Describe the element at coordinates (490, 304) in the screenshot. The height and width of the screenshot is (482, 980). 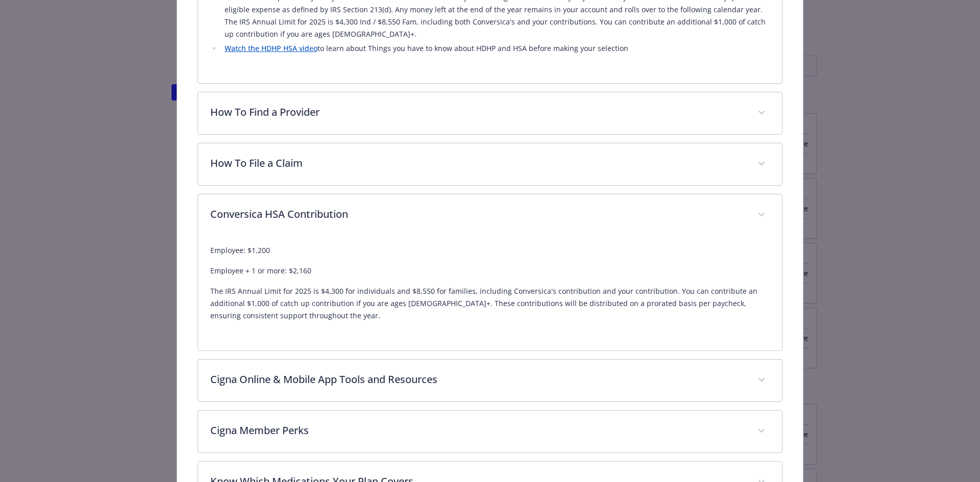
I see `p: The IRS Annual Limit for 2025 is $4,300 for individuals and $8,550 for families, including Conver...` at that location.